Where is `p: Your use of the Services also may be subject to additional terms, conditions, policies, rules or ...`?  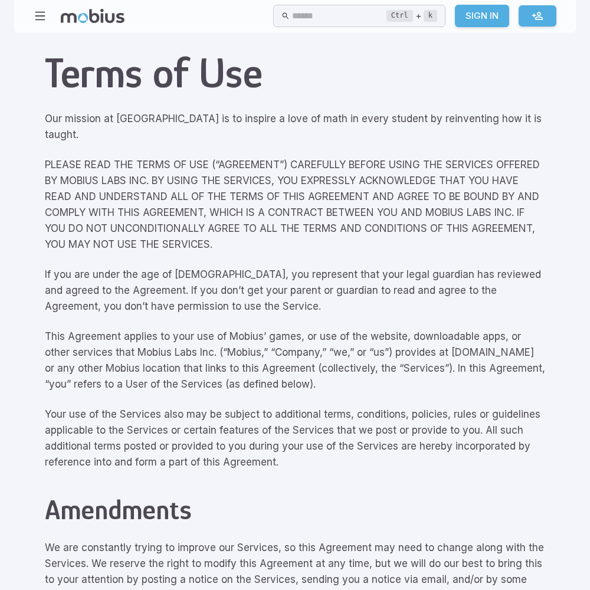 p: Your use of the Services also may be subject to additional terms, conditions, policies, rules or ... is located at coordinates (295, 439).